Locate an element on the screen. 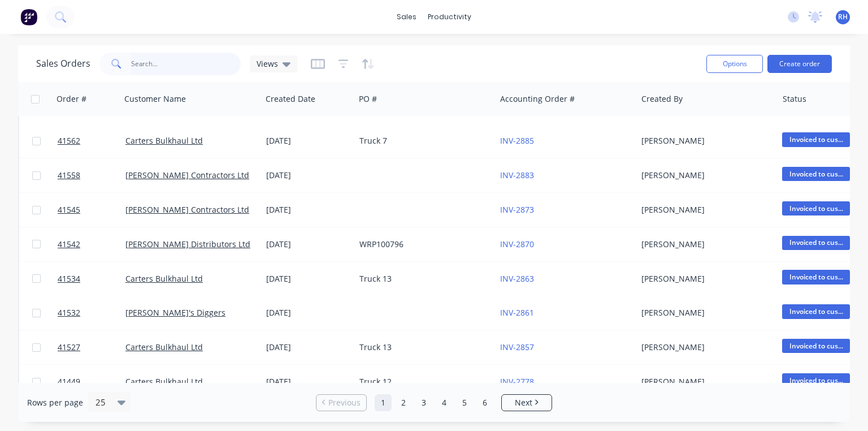  div: Customer Name is located at coordinates (155, 99).